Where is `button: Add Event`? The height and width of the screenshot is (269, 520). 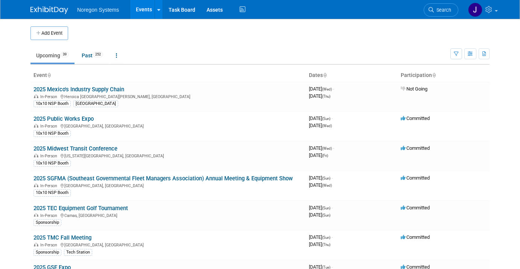
button: Add Event is located at coordinates (49, 33).